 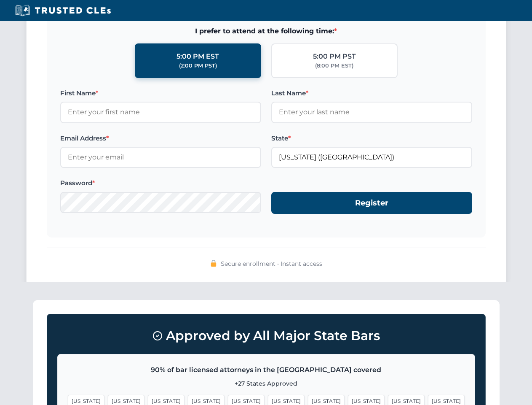 What do you see at coordinates (334, 66) in the screenshot?
I see `div: (8:00 PM EST)` at bounding box center [334, 66].